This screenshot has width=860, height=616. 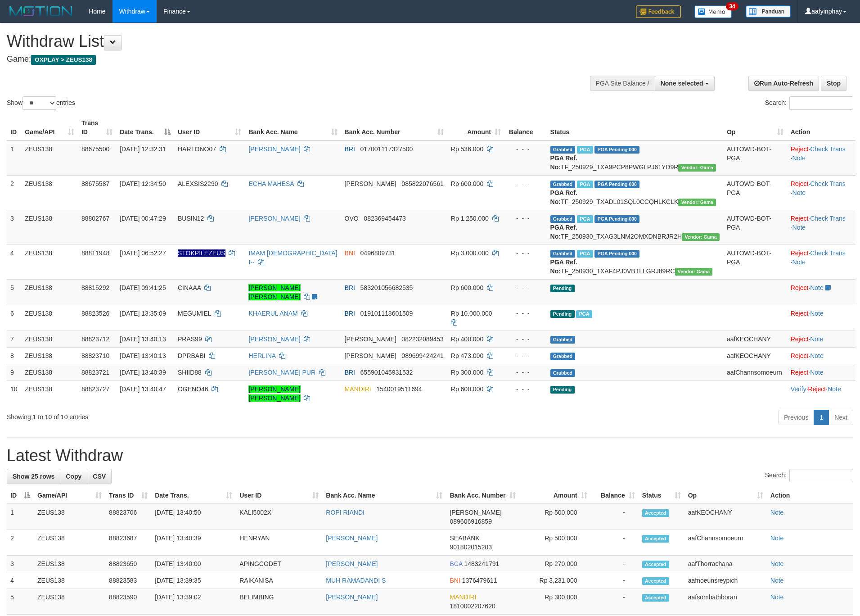 I want to click on span: CINAAA, so click(x=189, y=288).